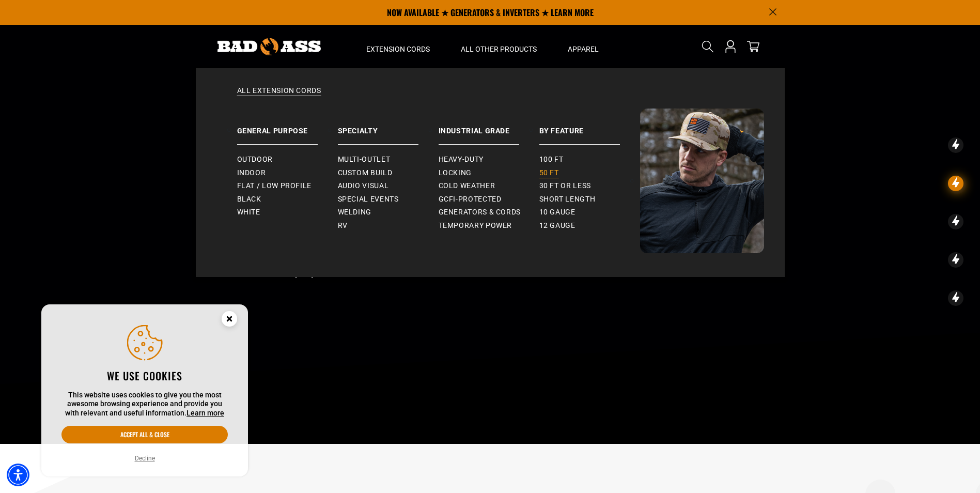 Image resolution: width=980 pixels, height=493 pixels. What do you see at coordinates (255, 160) in the screenshot?
I see `span: Outdoor` at bounding box center [255, 160].